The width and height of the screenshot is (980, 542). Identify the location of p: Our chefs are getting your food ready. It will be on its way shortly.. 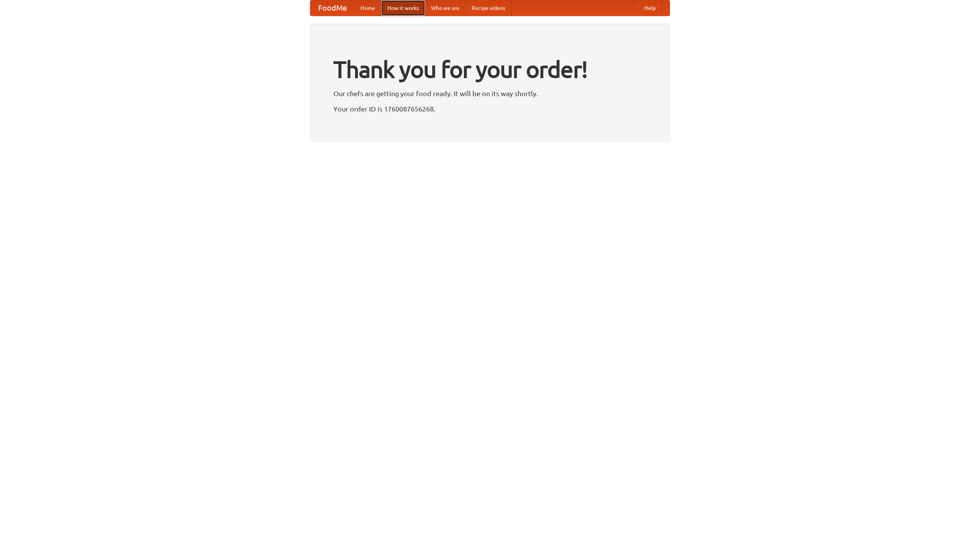
(490, 94).